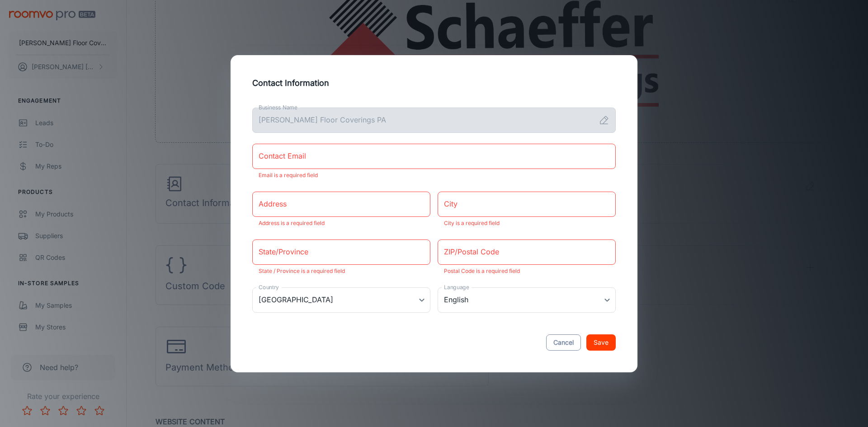 This screenshot has height=427, width=868. I want to click on p: State / Province is a required field, so click(342, 271).